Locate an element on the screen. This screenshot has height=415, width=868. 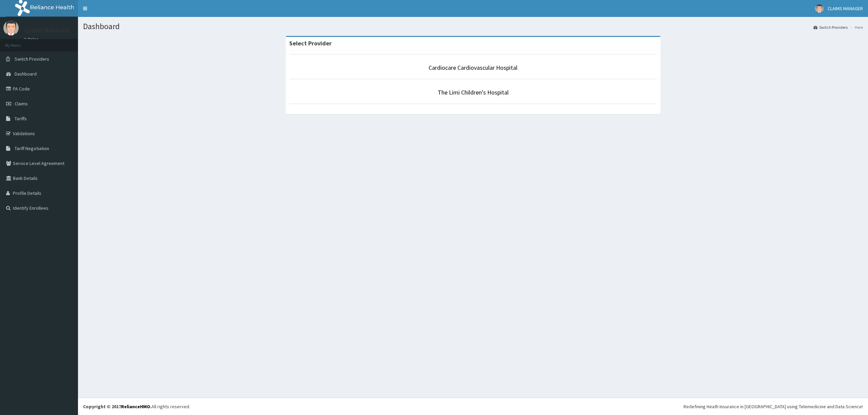
span: Tariff Negotiation is located at coordinates (32, 149).